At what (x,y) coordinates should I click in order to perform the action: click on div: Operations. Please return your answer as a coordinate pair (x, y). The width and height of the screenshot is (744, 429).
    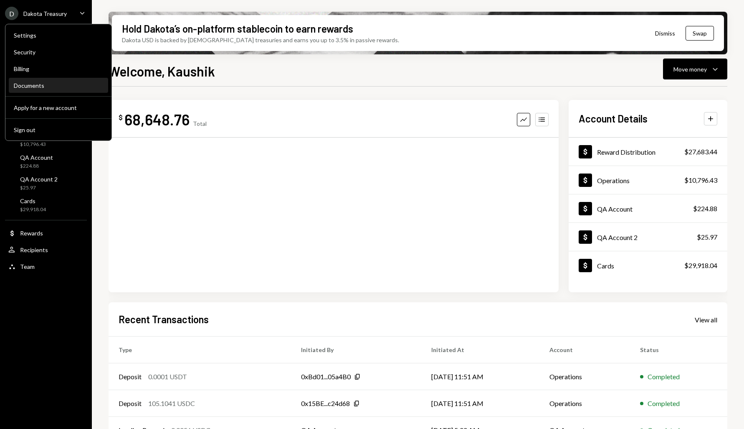
    Looking at the image, I should click on (614, 180).